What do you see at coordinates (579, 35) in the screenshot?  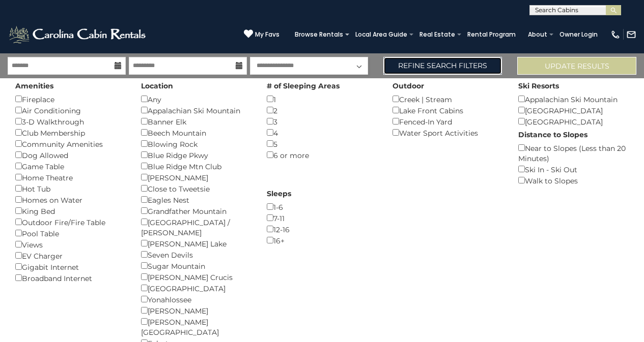 I see `a: Owner Login` at bounding box center [579, 35].